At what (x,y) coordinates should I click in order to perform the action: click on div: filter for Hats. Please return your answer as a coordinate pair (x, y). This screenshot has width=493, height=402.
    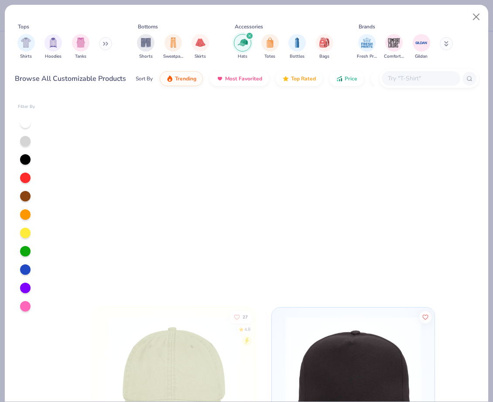
    Looking at the image, I should click on (243, 47).